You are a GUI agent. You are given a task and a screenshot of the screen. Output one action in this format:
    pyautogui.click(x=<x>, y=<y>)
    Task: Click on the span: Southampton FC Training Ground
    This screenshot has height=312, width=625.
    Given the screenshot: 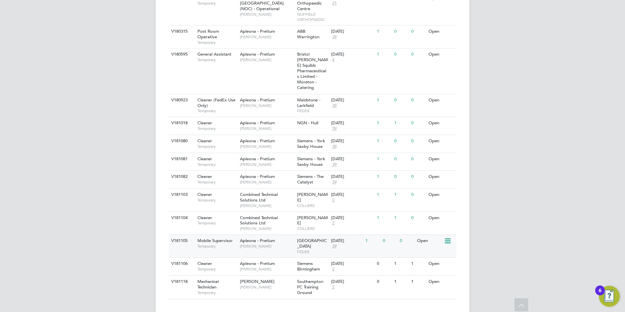 What is the action you would take?
    pyautogui.click(x=310, y=287)
    